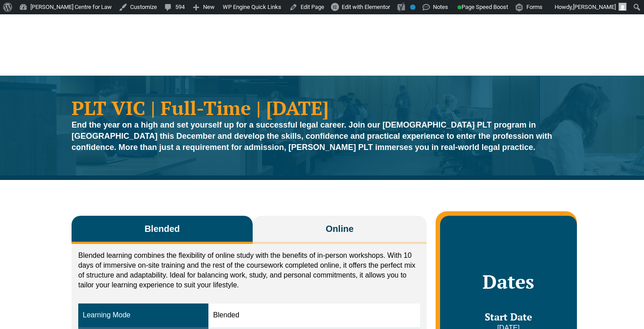 Image resolution: width=644 pixels, height=329 pixels. I want to click on div: Learning Mode, so click(143, 315).